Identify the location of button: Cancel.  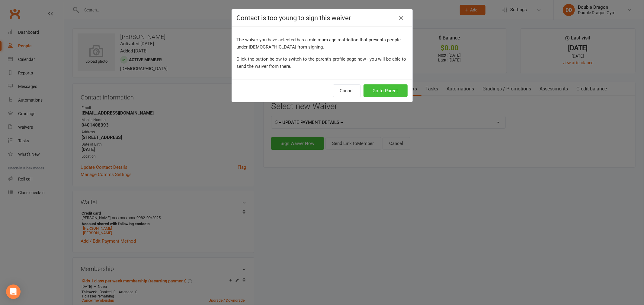
(347, 90).